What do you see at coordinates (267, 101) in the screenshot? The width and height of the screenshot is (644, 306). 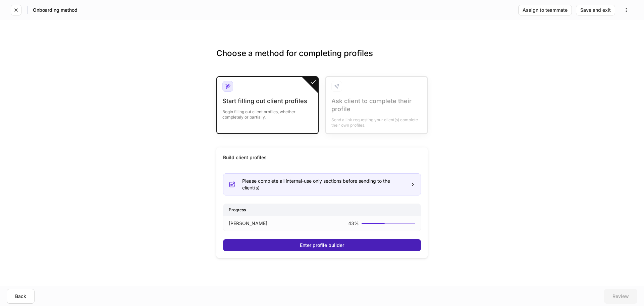 I see `div: Start filling out client profiles` at bounding box center [267, 101].